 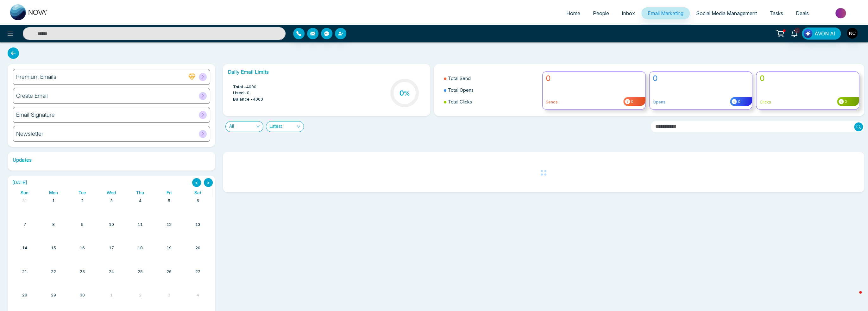 What do you see at coordinates (198, 201) in the screenshot?
I see `a: September 6, 2025` at bounding box center [198, 201].